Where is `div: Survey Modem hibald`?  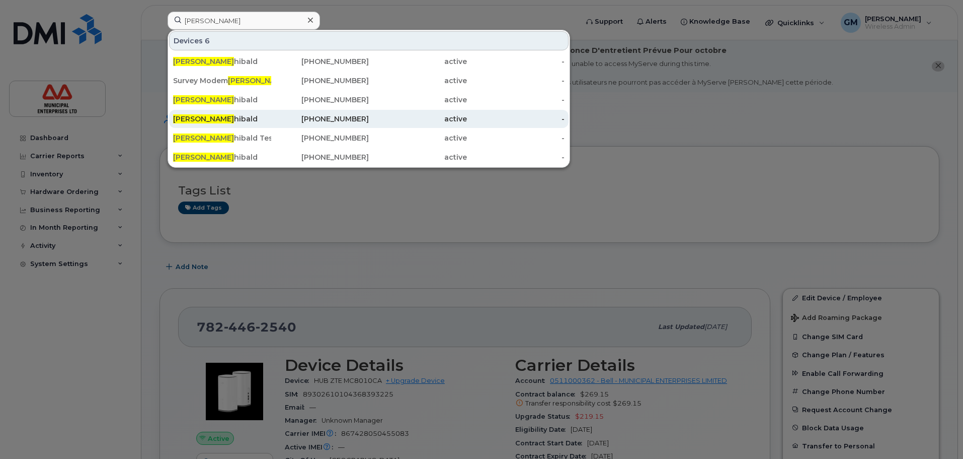
div: Survey Modem hibald is located at coordinates (222, 81).